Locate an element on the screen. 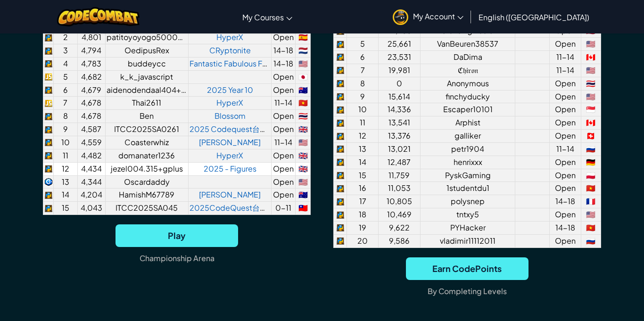 Image resolution: width=644 pixels, height=321 pixels. a: My Courses is located at coordinates (267, 17).